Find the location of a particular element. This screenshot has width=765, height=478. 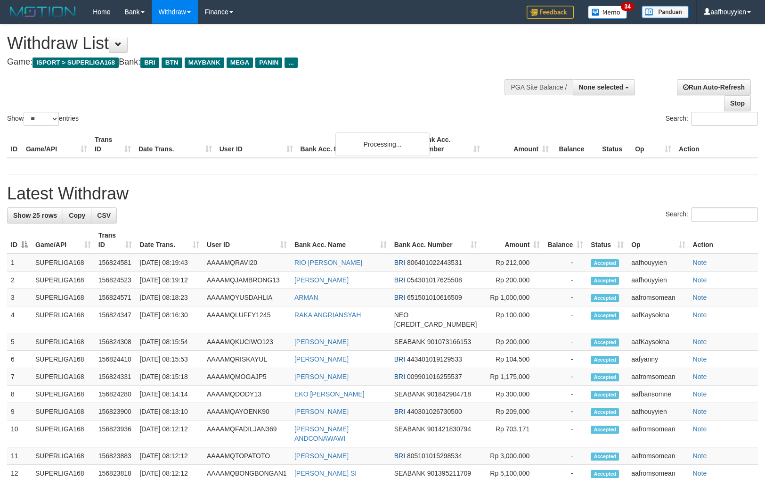

td: 156824308 is located at coordinates (115, 341).